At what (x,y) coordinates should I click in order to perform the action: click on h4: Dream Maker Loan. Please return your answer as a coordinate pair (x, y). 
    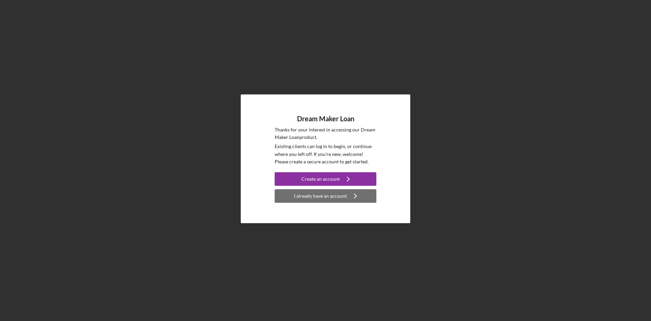
    Looking at the image, I should click on (326, 118).